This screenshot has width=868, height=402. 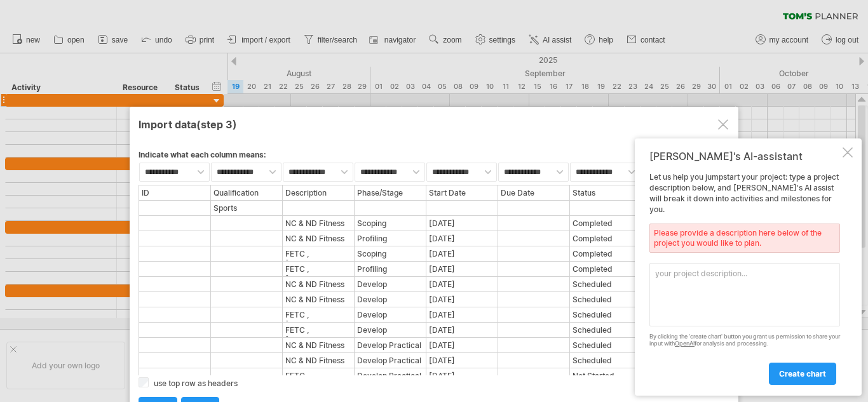 What do you see at coordinates (247, 208) in the screenshot?
I see `div: Sports` at bounding box center [247, 208].